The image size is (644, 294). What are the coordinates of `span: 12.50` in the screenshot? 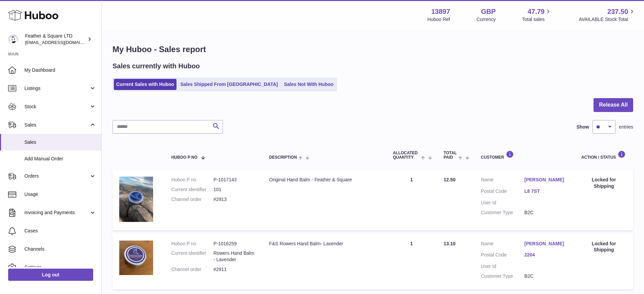 It's located at (450, 179).